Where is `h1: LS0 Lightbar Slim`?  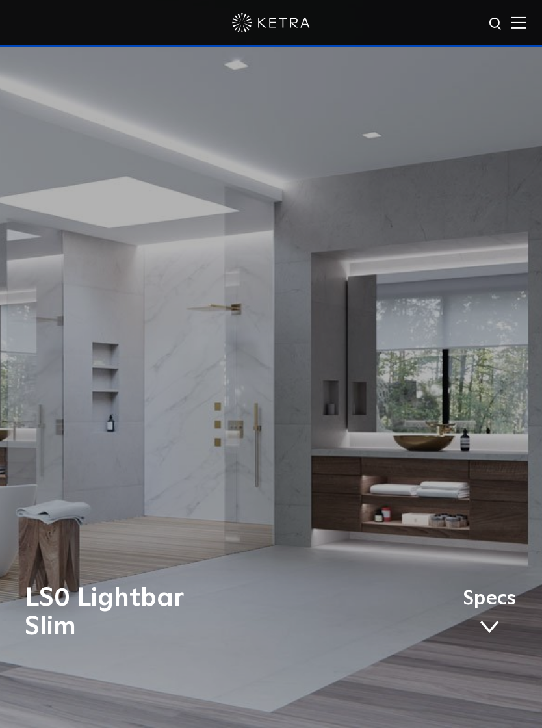 h1: LS0 Lightbar Slim is located at coordinates (208, 612).